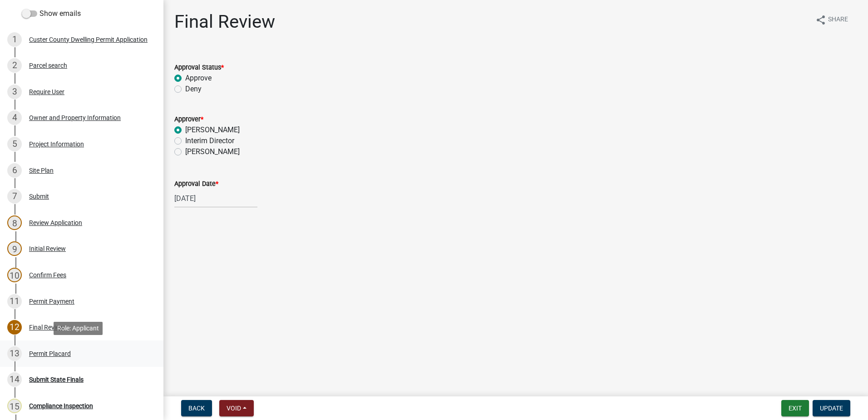 This screenshot has width=868, height=420. Describe the element at coordinates (14, 249) in the screenshot. I see `div: 9` at that location.